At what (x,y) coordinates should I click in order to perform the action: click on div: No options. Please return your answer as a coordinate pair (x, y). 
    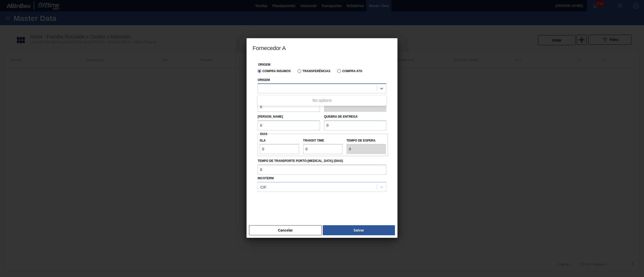
    Looking at the image, I should click on (322, 101).